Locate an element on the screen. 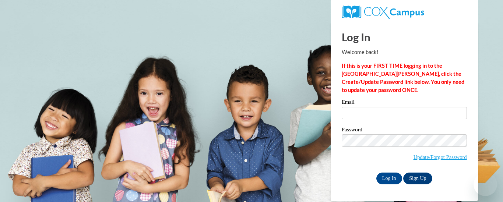  p: Welcome back! is located at coordinates (404, 52).